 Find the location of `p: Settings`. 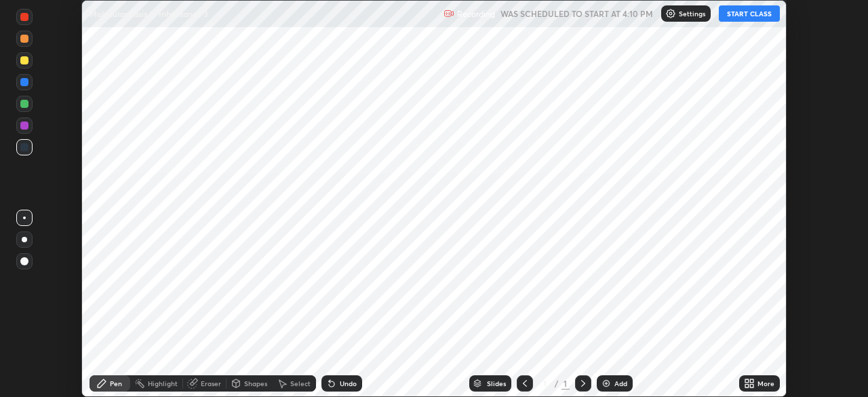

p: Settings is located at coordinates (692, 13).